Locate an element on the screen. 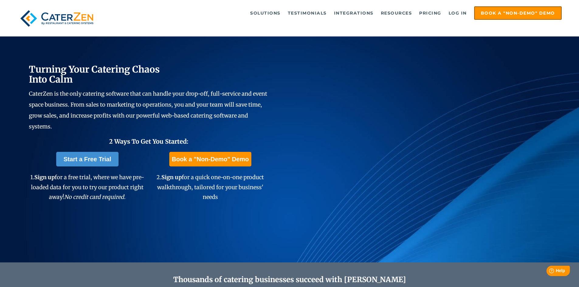  em: No credit card required. is located at coordinates (95, 197).